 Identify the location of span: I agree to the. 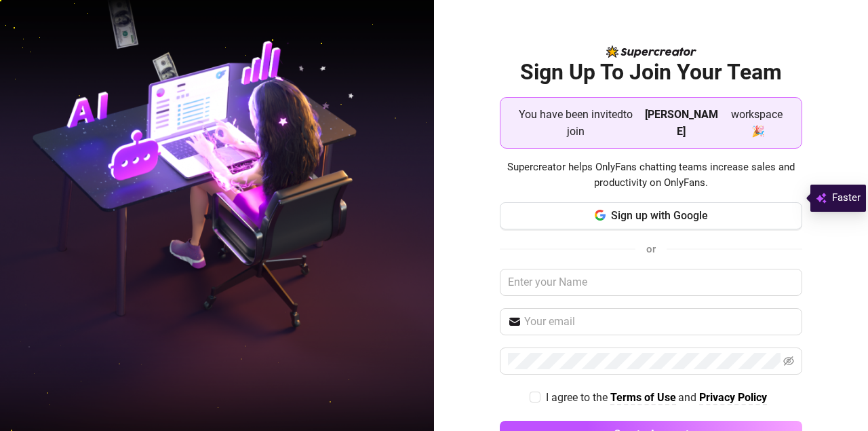
(578, 397).